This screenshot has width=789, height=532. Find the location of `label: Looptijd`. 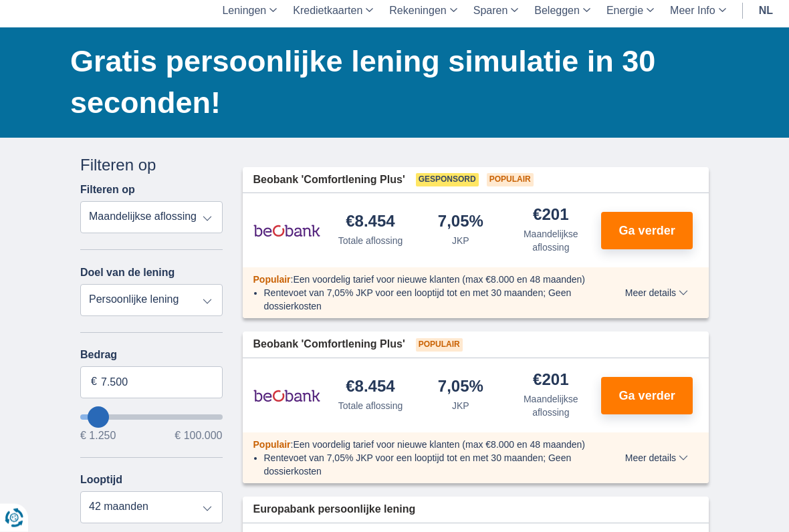

label: Looptijd is located at coordinates (101, 480).